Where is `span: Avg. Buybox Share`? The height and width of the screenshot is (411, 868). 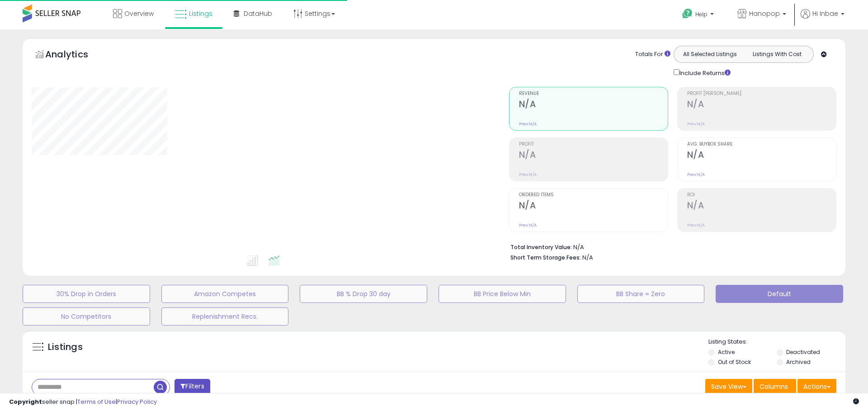
span: Avg. Buybox Share is located at coordinates (762, 144).